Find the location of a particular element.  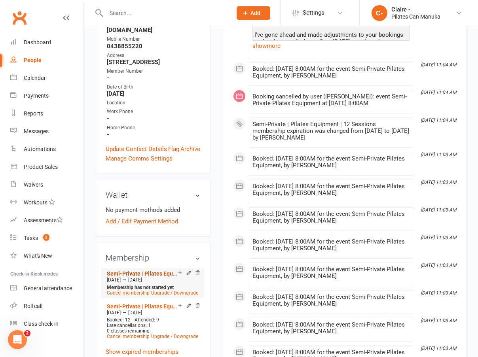

a: Clubworx is located at coordinates (19, 18).